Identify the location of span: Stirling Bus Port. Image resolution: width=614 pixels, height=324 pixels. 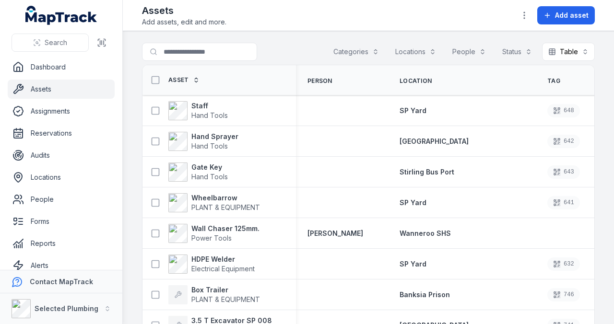
(427, 172).